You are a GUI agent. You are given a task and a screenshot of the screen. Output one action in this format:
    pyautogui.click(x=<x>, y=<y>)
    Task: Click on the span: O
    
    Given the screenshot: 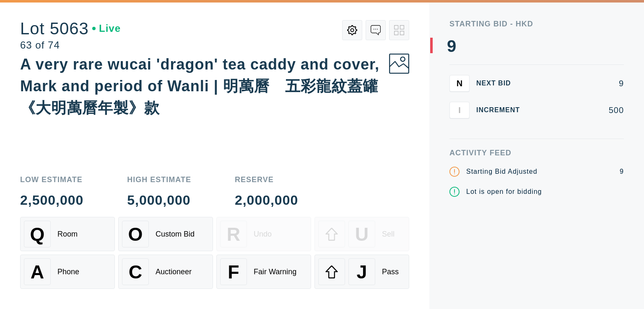 What is the action you would take?
    pyautogui.click(x=135, y=234)
    